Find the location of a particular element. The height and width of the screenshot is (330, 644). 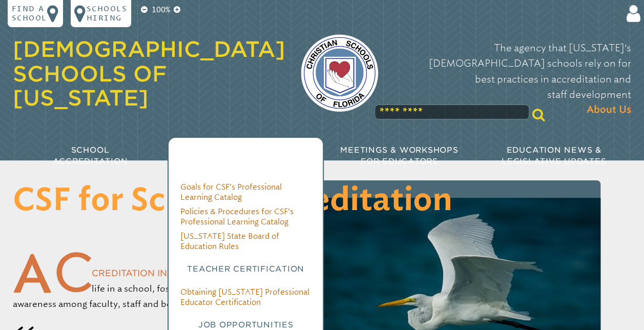

a: Policies & Procedures for CSF’s Professional Learning Catalog is located at coordinates (236, 217).